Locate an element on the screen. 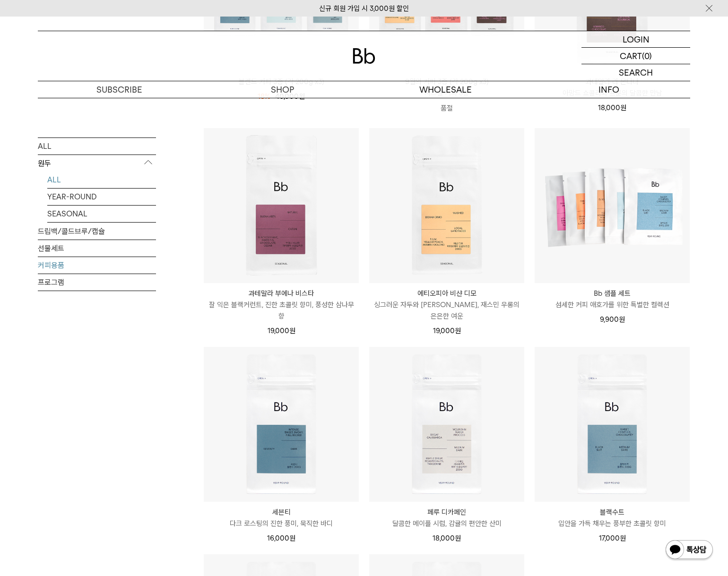  a: SEASONAL is located at coordinates (102, 213).